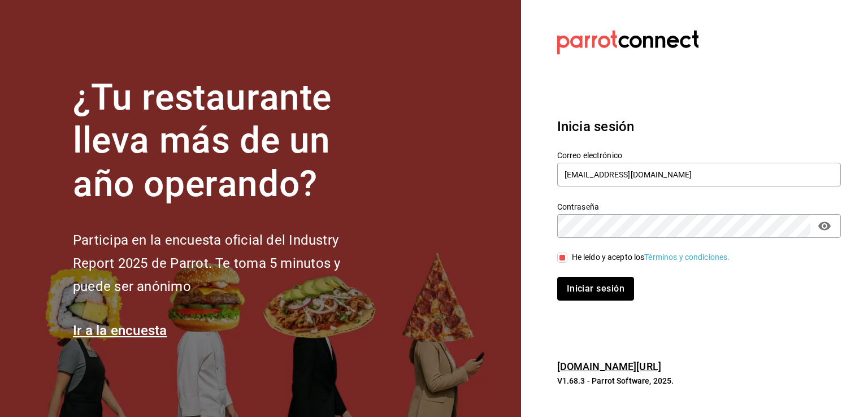 This screenshot has width=868, height=417. Describe the element at coordinates (699, 174) in the screenshot. I see `input: Ingresa tu correo electrónico` at that location.